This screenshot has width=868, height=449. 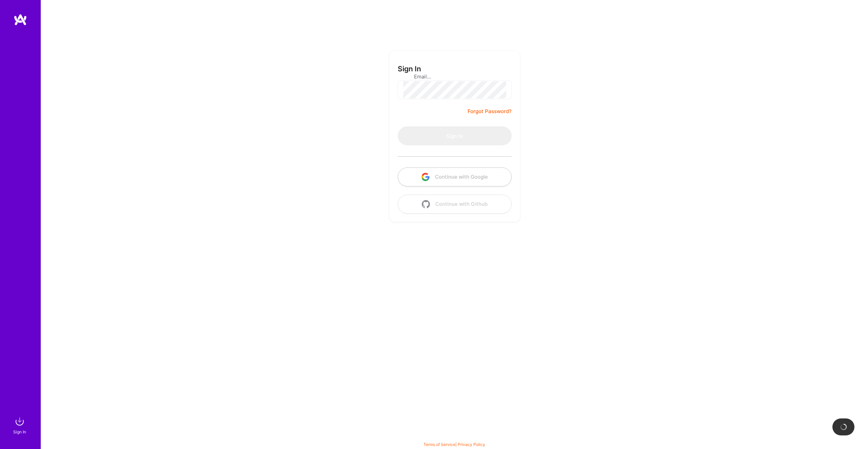 What do you see at coordinates (20, 20) in the screenshot?
I see `img: logo` at bounding box center [20, 20].